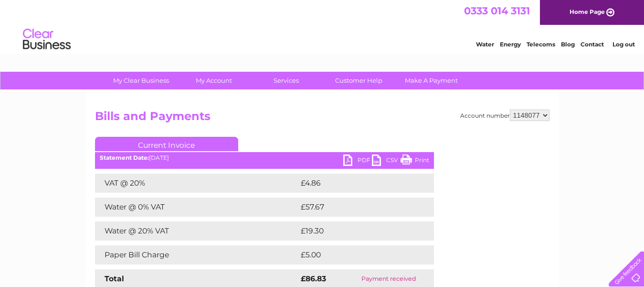 This screenshot has width=644, height=287. Describe the element at coordinates (359, 80) in the screenshot. I see `a: Customer Help` at that location.